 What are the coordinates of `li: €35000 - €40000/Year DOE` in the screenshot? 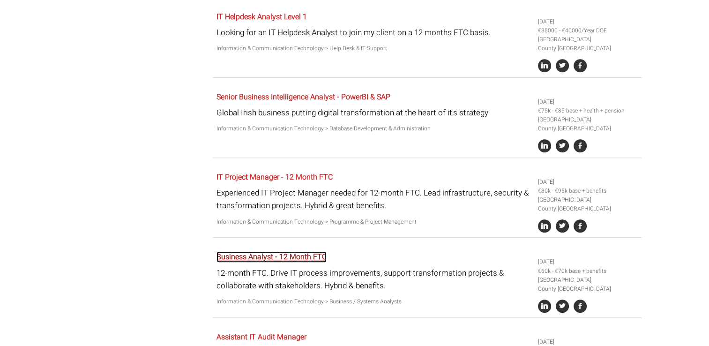 It's located at (588, 30).